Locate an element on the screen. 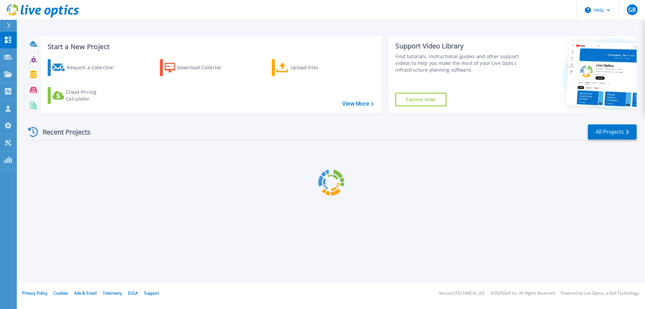 Image resolution: width=645 pixels, height=309 pixels. div: Recent Projects is located at coordinates (63, 132).